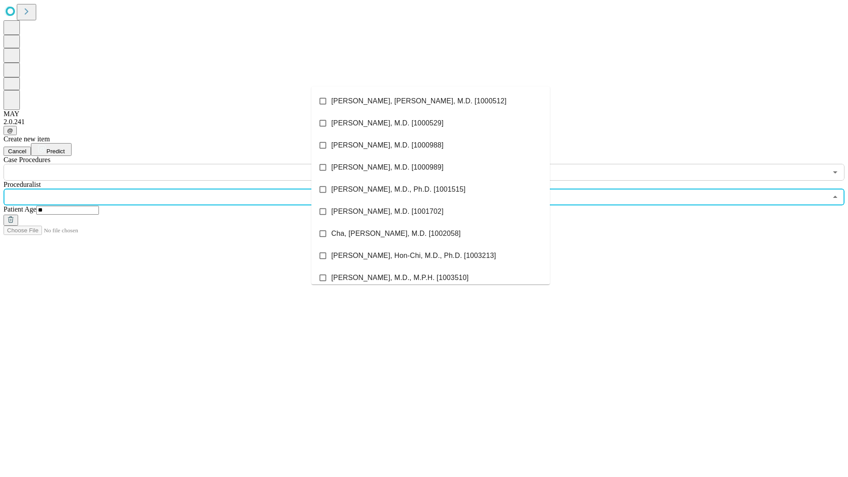 This screenshot has width=848, height=477. I want to click on span: Scheduled Procedure, so click(27, 159).